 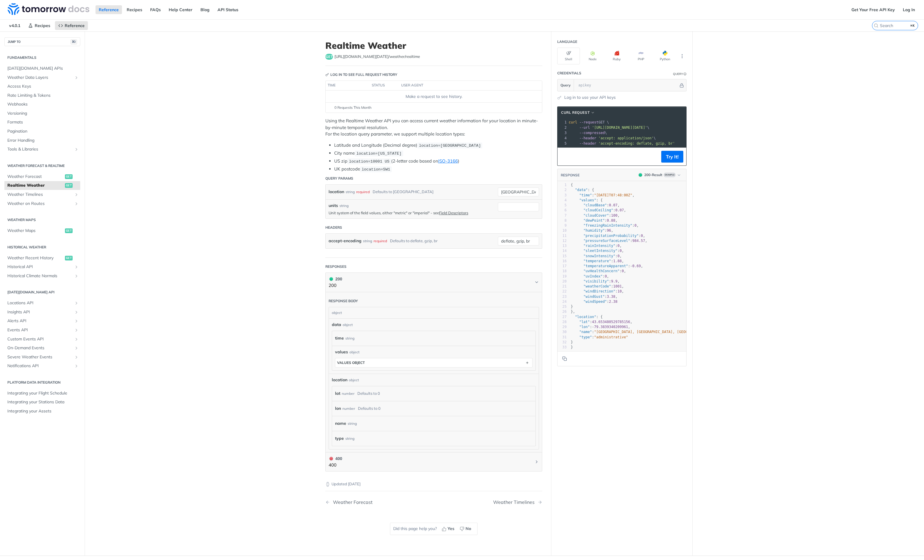 I want to click on span: 0.07, so click(x=613, y=205).